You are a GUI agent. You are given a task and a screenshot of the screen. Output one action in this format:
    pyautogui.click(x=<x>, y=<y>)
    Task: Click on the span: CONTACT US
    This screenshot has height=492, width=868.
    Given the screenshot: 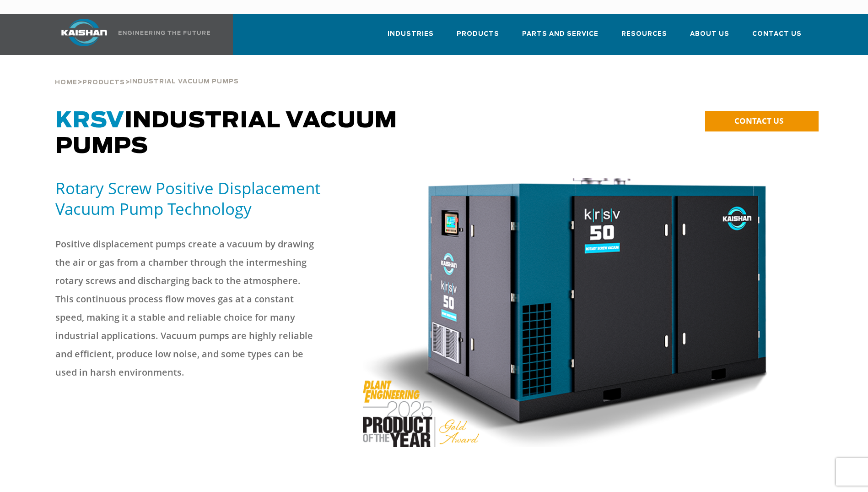 What is the action you would take?
    pyautogui.click(x=759, y=120)
    